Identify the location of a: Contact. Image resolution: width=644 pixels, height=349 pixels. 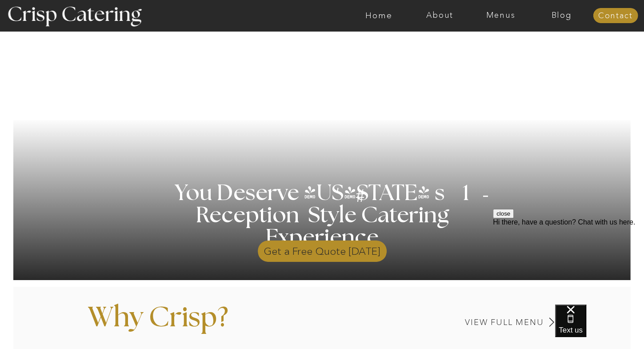
(615, 16).